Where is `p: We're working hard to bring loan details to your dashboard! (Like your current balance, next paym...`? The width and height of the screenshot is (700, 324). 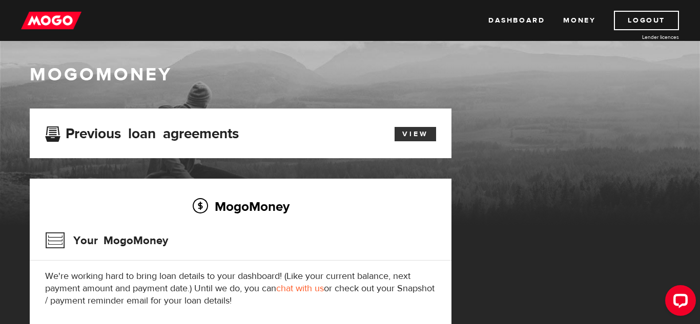 p: We're working hard to bring loan details to your dashboard! (Like your current balance, next paym... is located at coordinates (240, 289).